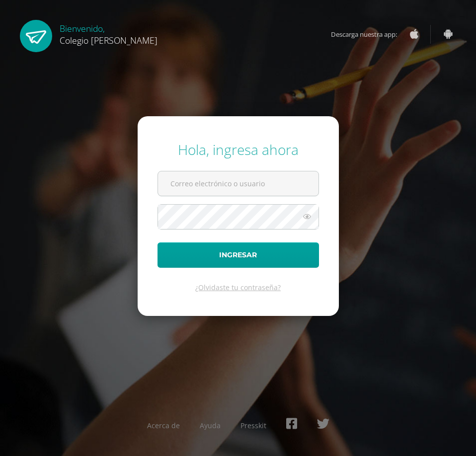 The image size is (476, 456). What do you see at coordinates (108, 33) in the screenshot?
I see `div: Bienvenido,` at bounding box center [108, 33].